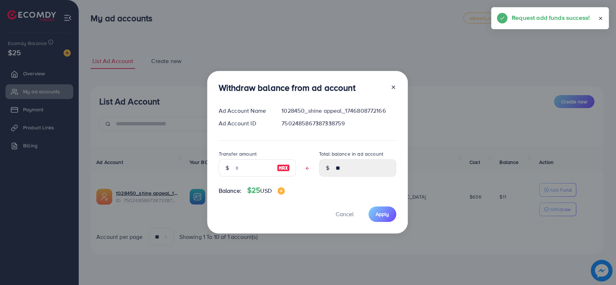 The image size is (616, 285). What do you see at coordinates (237, 154) in the screenshot?
I see `label: Transfer amount` at bounding box center [237, 154].